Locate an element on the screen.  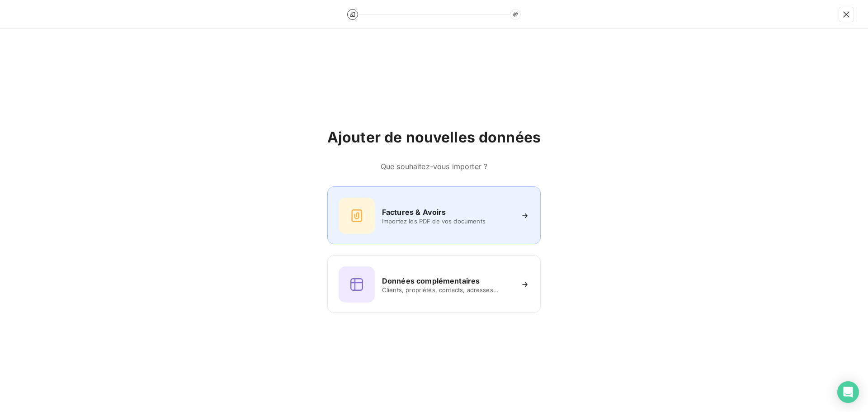
span: Clients, propriétés, contacts, adresses... is located at coordinates (448, 290).